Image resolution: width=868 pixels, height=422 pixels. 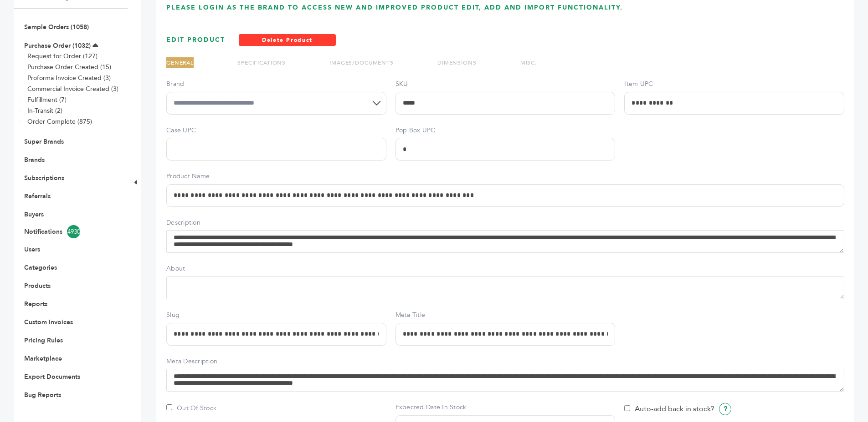 I want to click on label: About, so click(x=506, y=269).